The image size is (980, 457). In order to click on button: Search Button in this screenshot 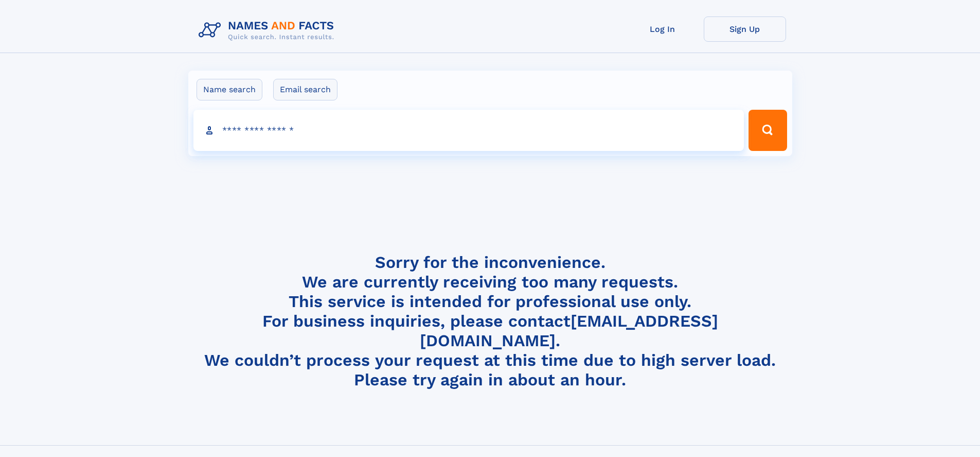, I will do `click(768, 130)`.